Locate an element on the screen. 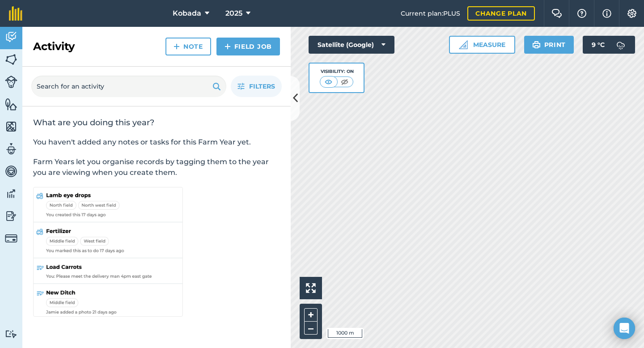  p: You haven't added any notes or tasks for this Farm Year yet. is located at coordinates (157, 142).